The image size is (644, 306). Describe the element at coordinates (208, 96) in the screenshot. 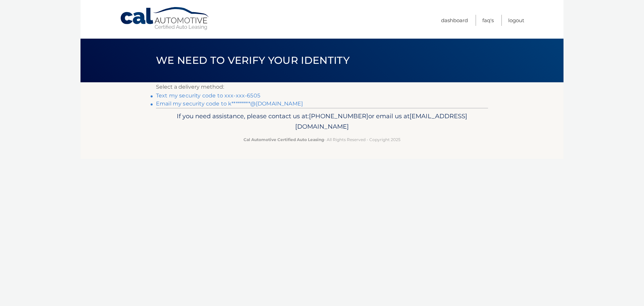

I see `a: Text my security code to xxx-xxx-6505` at that location.